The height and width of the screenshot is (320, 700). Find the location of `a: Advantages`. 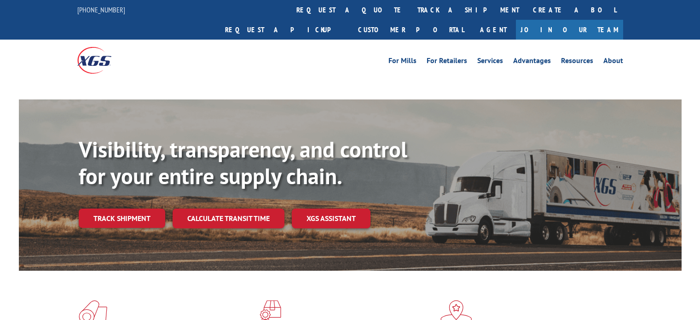

a: Advantages is located at coordinates (532, 62).